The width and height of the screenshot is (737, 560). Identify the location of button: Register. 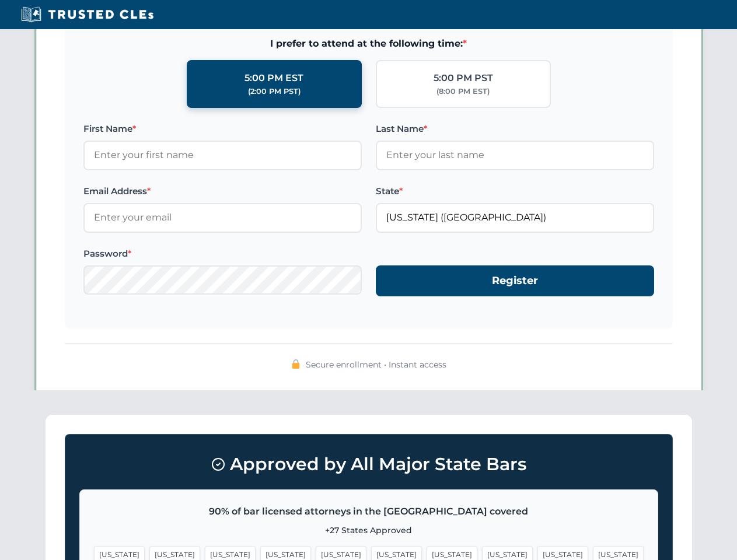
(514, 280).